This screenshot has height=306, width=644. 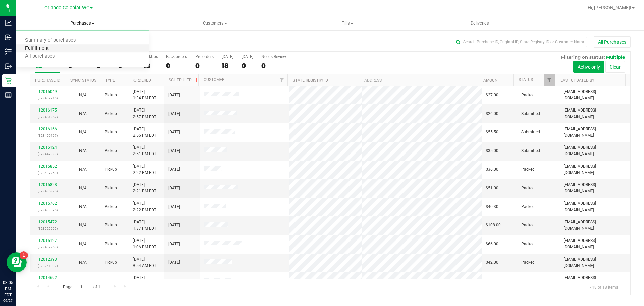 I want to click on span: $36.00, so click(x=492, y=169).